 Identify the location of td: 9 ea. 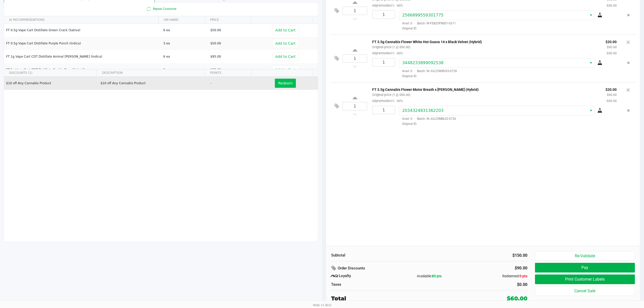
(185, 70).